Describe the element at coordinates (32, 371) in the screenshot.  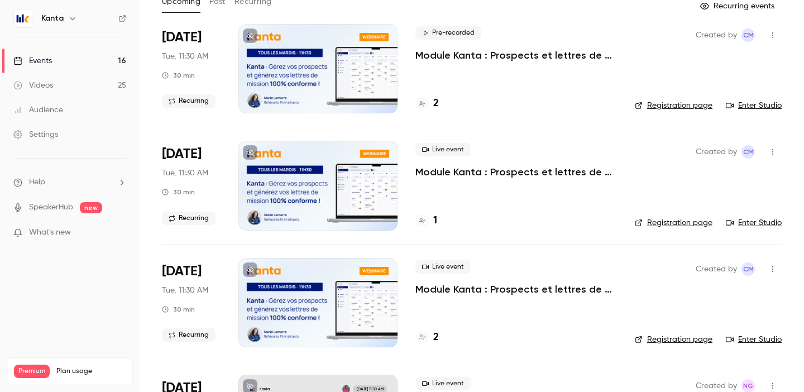
I see `span: Premium` at that location.